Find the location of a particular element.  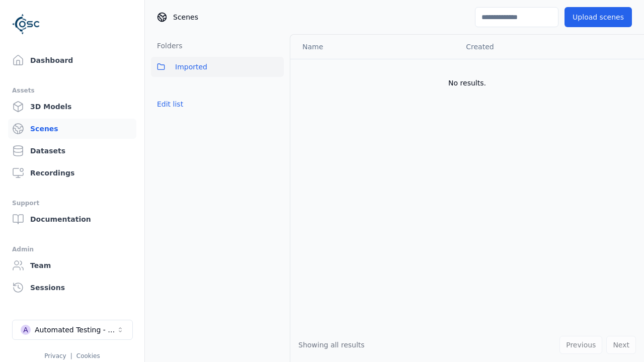

th: Name is located at coordinates (374, 47).